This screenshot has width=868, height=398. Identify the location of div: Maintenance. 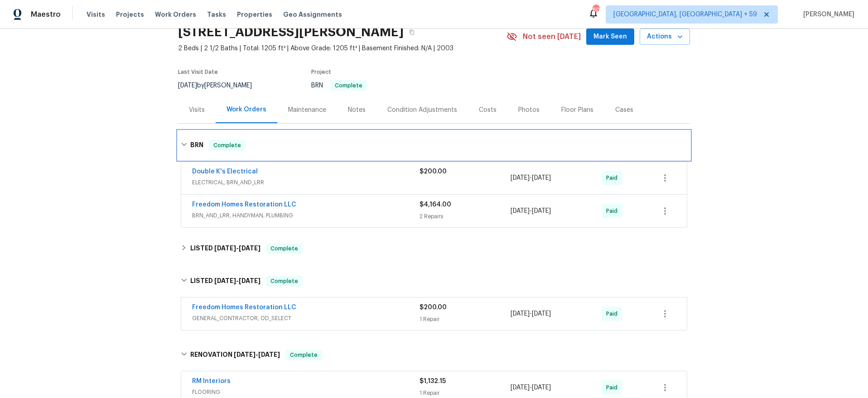
(307, 110).